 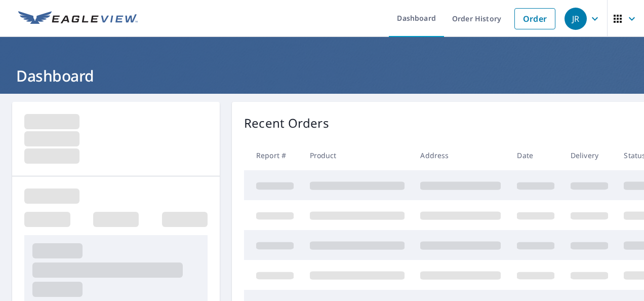 I want to click on h1: Dashboard, so click(x=322, y=76).